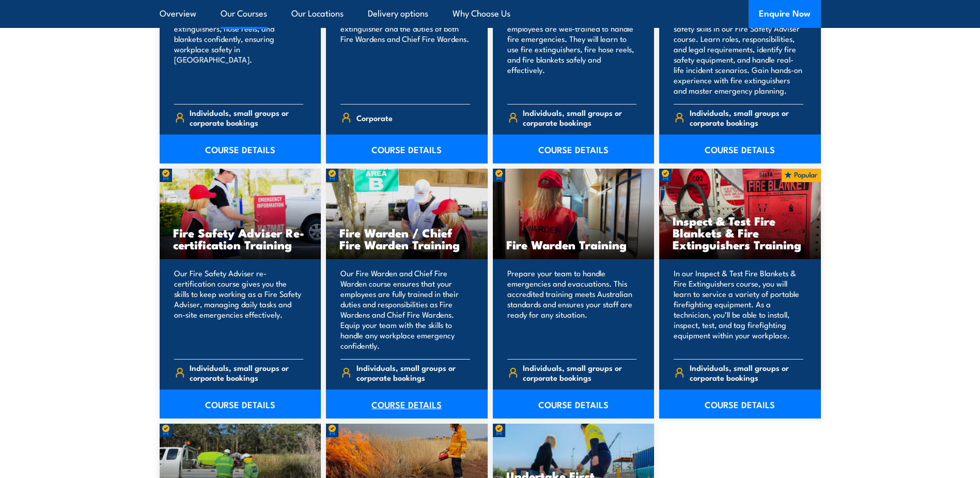 This screenshot has width=980, height=478. Describe the element at coordinates (375, 117) in the screenshot. I see `span: Corporate` at that location.